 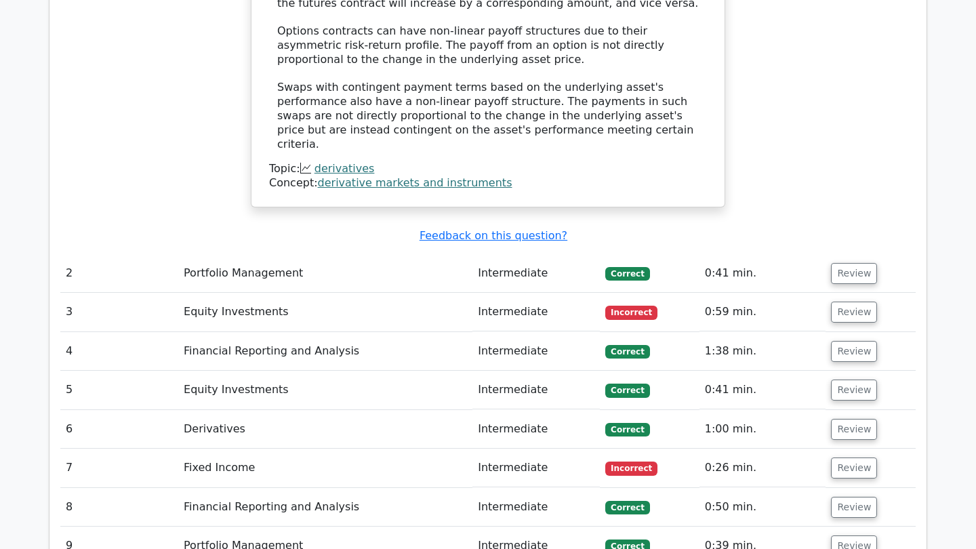 I want to click on a: derivatives, so click(x=344, y=168).